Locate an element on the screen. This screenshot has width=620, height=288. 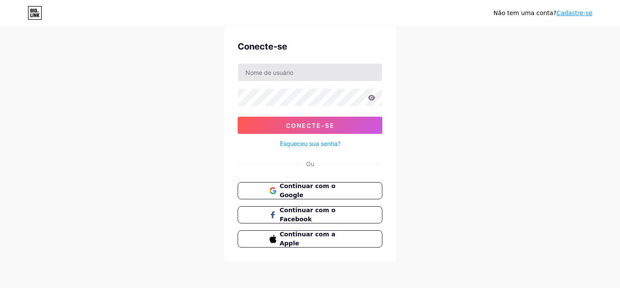
button: Conecte-se is located at coordinates (310, 125).